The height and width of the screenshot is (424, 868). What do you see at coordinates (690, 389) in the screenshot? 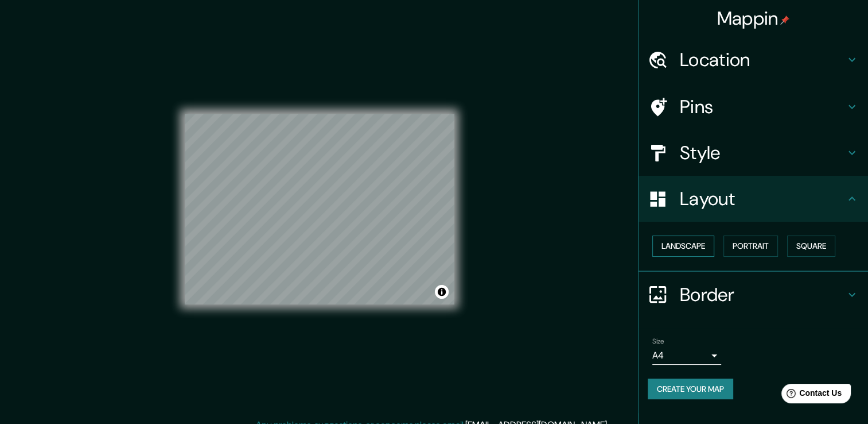
I see `button: Create your map` at bounding box center [690, 389].